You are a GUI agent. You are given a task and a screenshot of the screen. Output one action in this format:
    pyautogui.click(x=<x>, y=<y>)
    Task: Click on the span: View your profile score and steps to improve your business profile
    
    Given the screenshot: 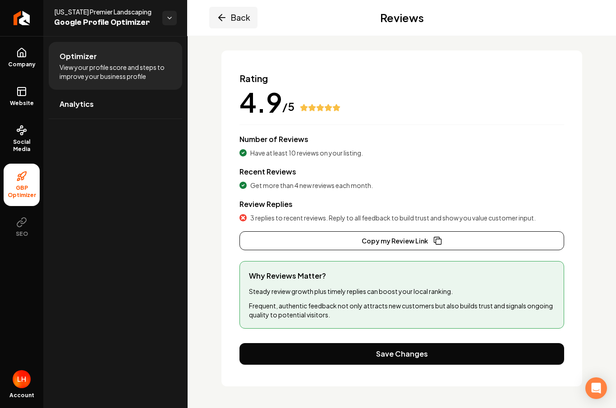 What is the action you would take?
    pyautogui.click(x=115, y=72)
    